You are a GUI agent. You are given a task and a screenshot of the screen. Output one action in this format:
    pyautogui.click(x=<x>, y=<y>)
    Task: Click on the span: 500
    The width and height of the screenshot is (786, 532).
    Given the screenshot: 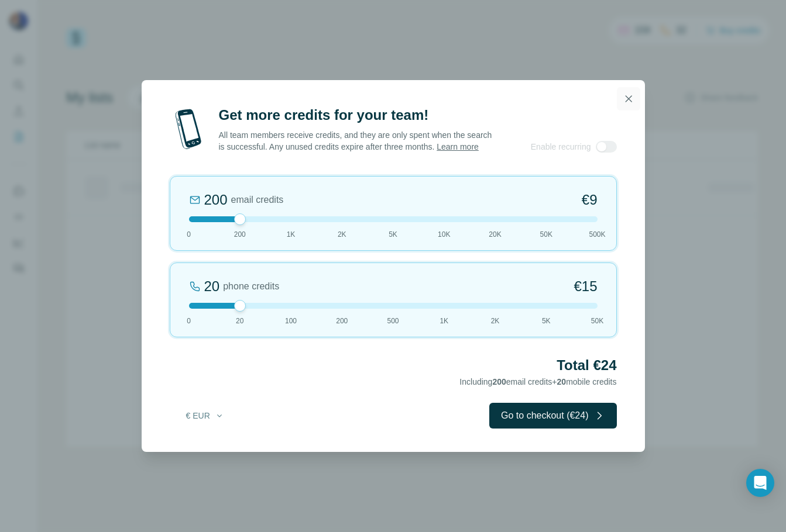 What is the action you would take?
    pyautogui.click(x=393, y=321)
    